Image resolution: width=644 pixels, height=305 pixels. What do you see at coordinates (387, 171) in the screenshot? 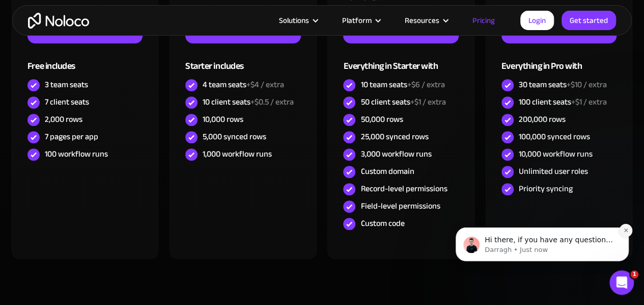
I see `div: Custom domain` at bounding box center [387, 171].